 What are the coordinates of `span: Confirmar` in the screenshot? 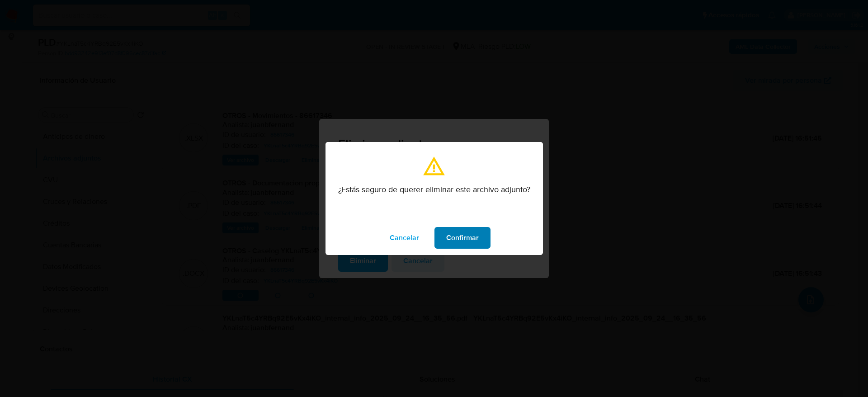 It's located at (462, 238).